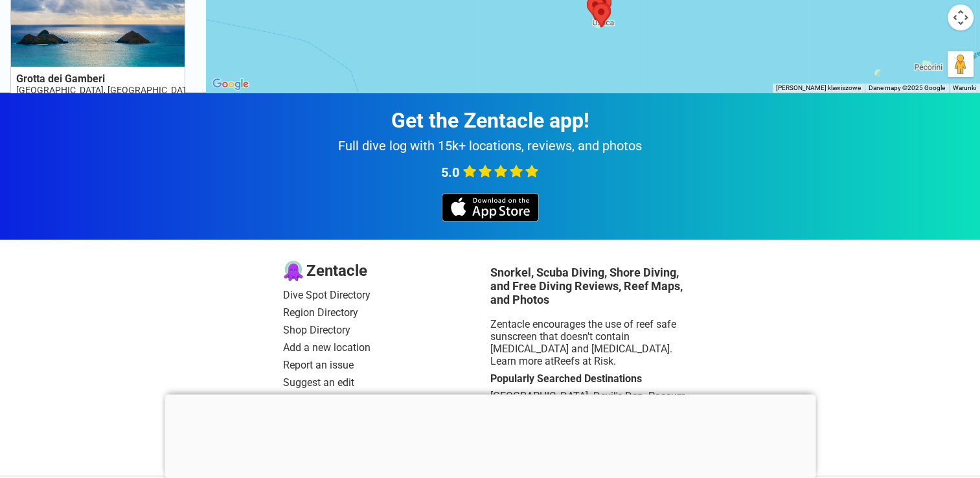  Describe the element at coordinates (491, 207) in the screenshot. I see `img: iOS app store` at that location.